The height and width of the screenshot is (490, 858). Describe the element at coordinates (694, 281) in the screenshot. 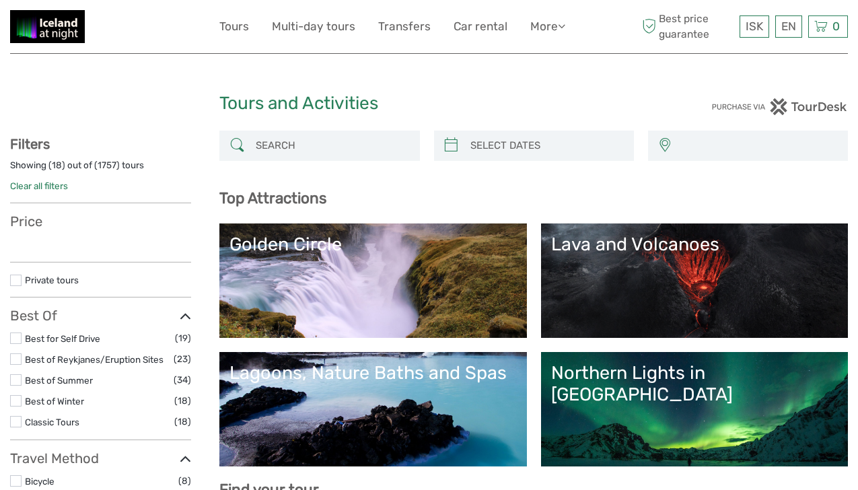

I see `a: Lava and Volcanoes` at that location.